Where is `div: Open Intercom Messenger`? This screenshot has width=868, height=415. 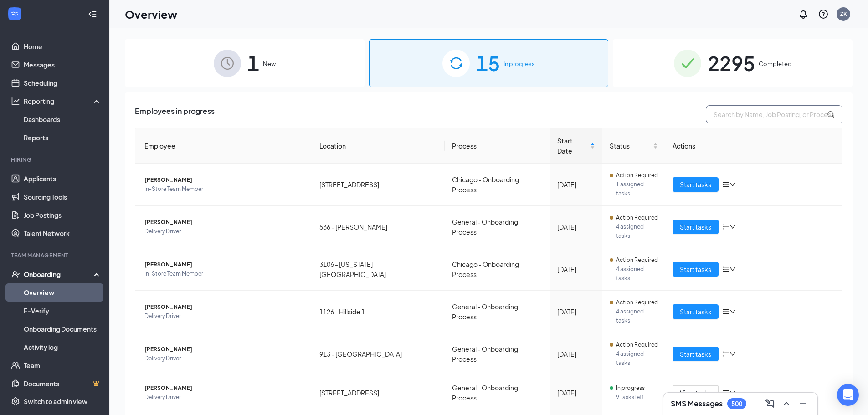 div: Open Intercom Messenger is located at coordinates (848, 395).